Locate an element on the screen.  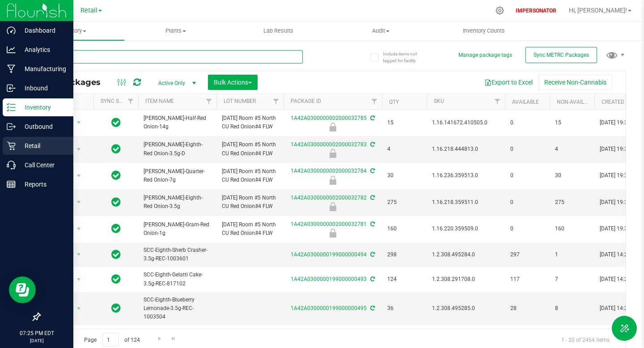
span: 1.16.220.359509.0 is located at coordinates (465, 228).